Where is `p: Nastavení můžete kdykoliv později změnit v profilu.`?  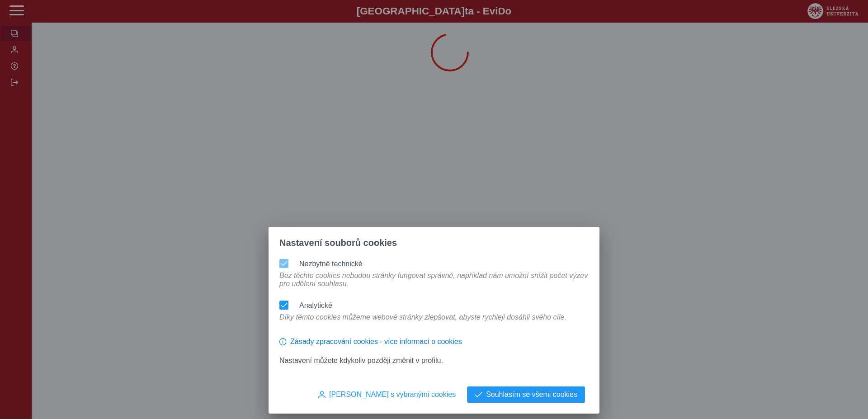 p: Nastavení můžete kdykoliv později změnit v profilu. is located at coordinates (434, 360).